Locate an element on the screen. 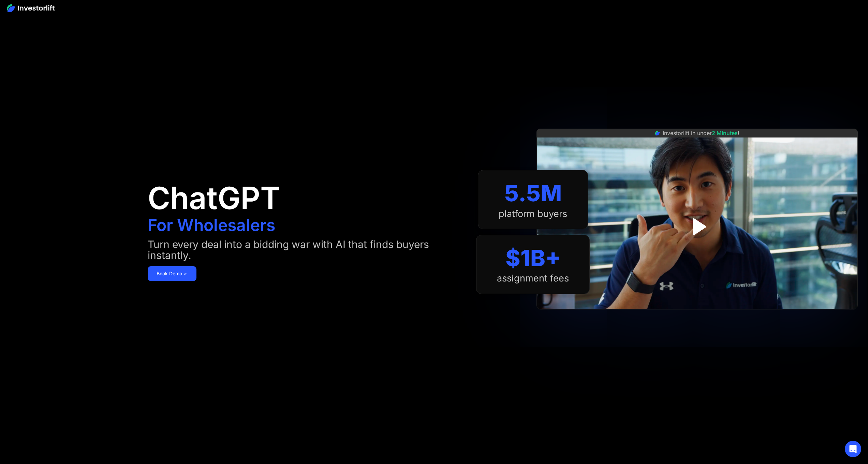 The image size is (868, 464). span: 2 Minutes is located at coordinates (725, 133).